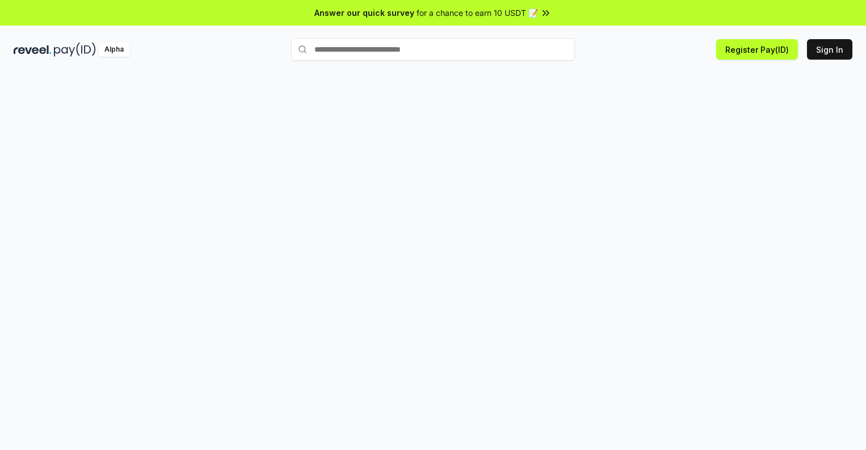 The height and width of the screenshot is (450, 866). What do you see at coordinates (830, 49) in the screenshot?
I see `button: Sign In` at bounding box center [830, 49].